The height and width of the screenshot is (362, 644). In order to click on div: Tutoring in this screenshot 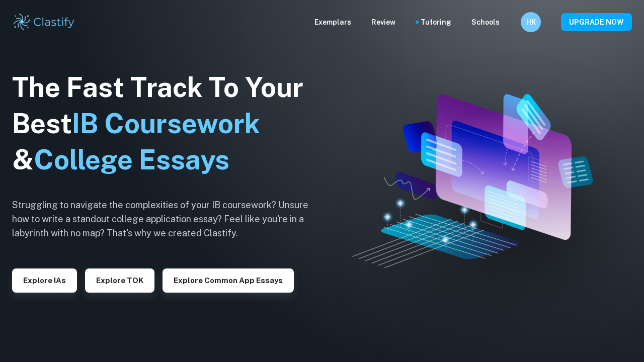, I will do `click(436, 22)`.